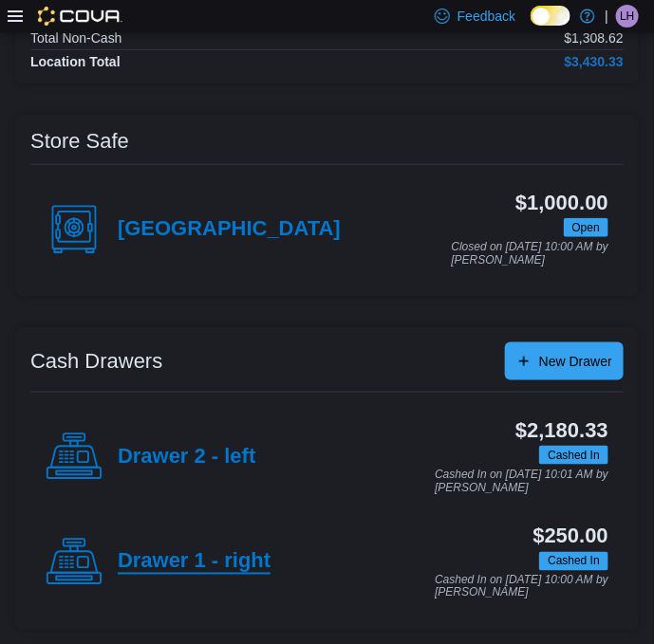 The width and height of the screenshot is (654, 644). What do you see at coordinates (628, 16) in the screenshot?
I see `div: Lizzie Holmes` at bounding box center [628, 16].